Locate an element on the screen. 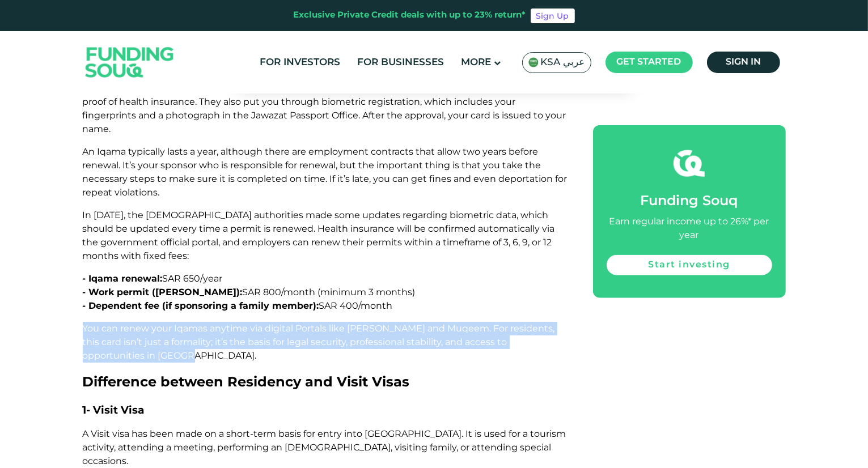  span: SAR 800/month (minimum 3 months) is located at coordinates (329, 292).